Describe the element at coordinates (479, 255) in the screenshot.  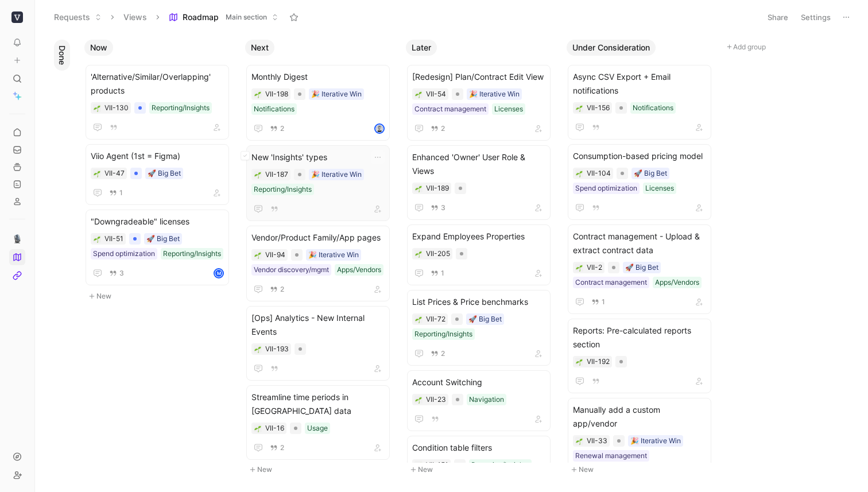
I see `a: Expand Employees Properties1` at that location.